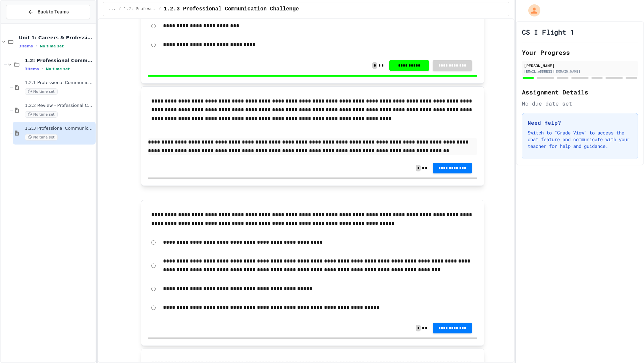  Describe the element at coordinates (580, 92) in the screenshot. I see `h2: Assignment Details` at that location.